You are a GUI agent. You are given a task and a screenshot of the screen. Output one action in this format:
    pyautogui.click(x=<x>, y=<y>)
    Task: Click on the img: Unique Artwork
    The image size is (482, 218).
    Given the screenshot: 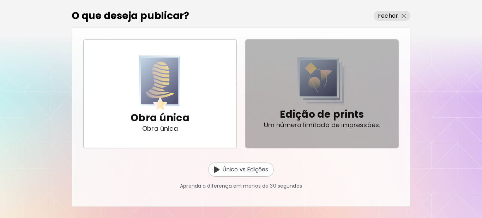 What is the action you would take?
    pyautogui.click(x=160, y=83)
    